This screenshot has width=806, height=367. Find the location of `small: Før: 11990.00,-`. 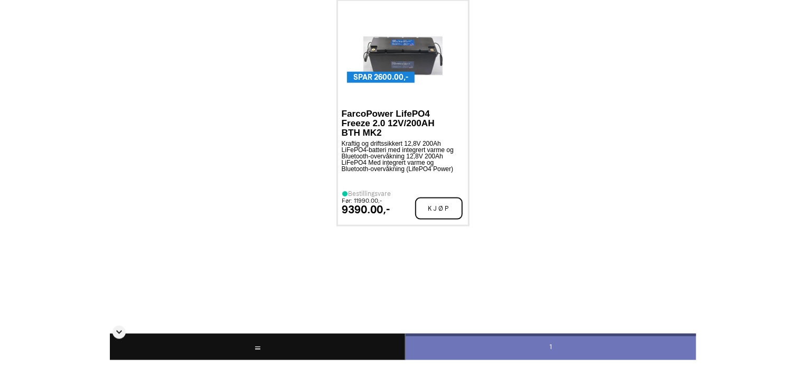

small: Før: 11990.00,- is located at coordinates (362, 201).